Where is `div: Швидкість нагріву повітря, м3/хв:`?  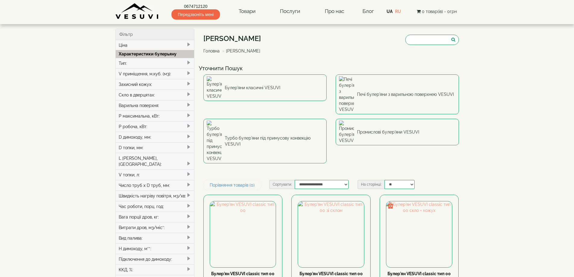
div: Швидкість нагріву повітря, м3/хв: is located at coordinates (155, 196).